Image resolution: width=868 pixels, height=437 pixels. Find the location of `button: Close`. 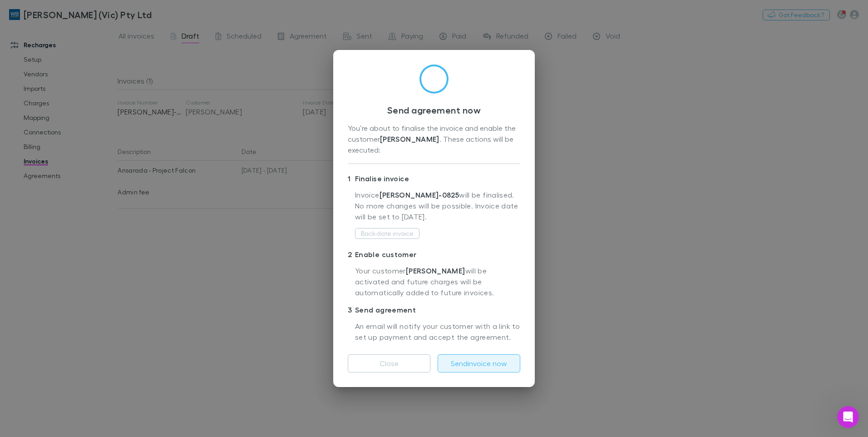

button: Close is located at coordinates (389, 363).